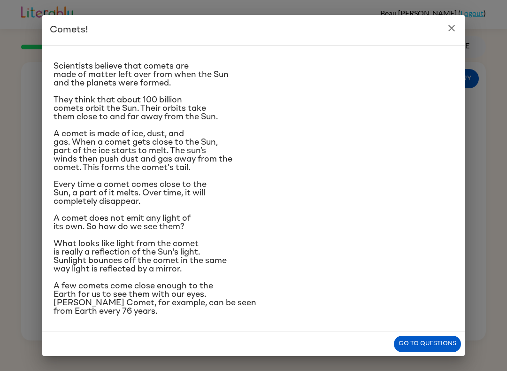 The width and height of the screenshot is (507, 371). I want to click on span: Scientists believe that comets are made of matter left over from when the Sun and the planets wer..., so click(141, 75).